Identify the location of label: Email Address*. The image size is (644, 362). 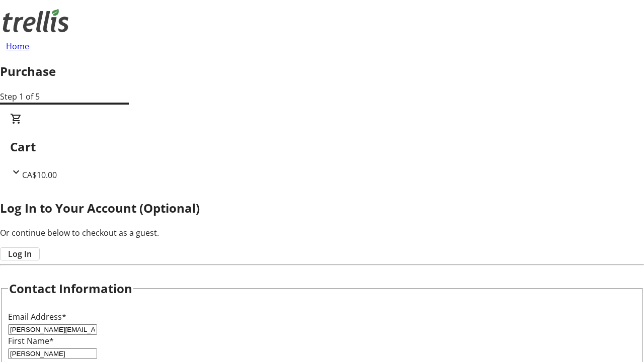
(38, 317).